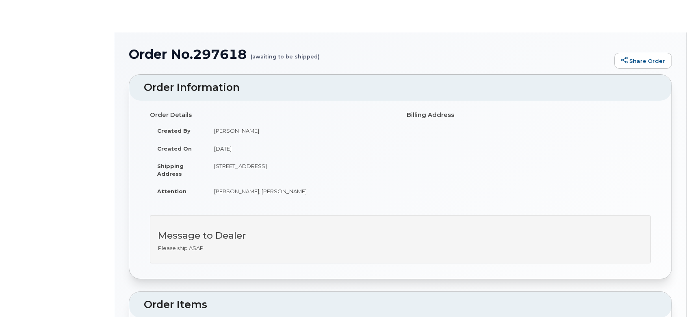 The width and height of the screenshot is (691, 317). I want to click on strong: Shipping Address, so click(170, 170).